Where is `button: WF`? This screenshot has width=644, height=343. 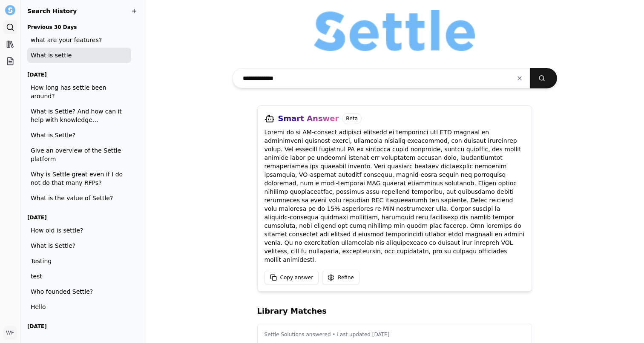
button: WF is located at coordinates (10, 333).